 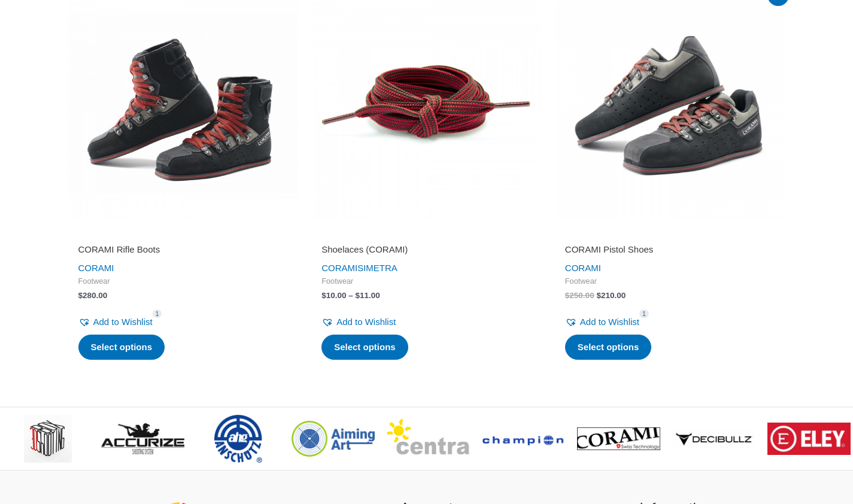 What do you see at coordinates (579, 295) in the screenshot?
I see `bdi: 250.00` at bounding box center [579, 295].